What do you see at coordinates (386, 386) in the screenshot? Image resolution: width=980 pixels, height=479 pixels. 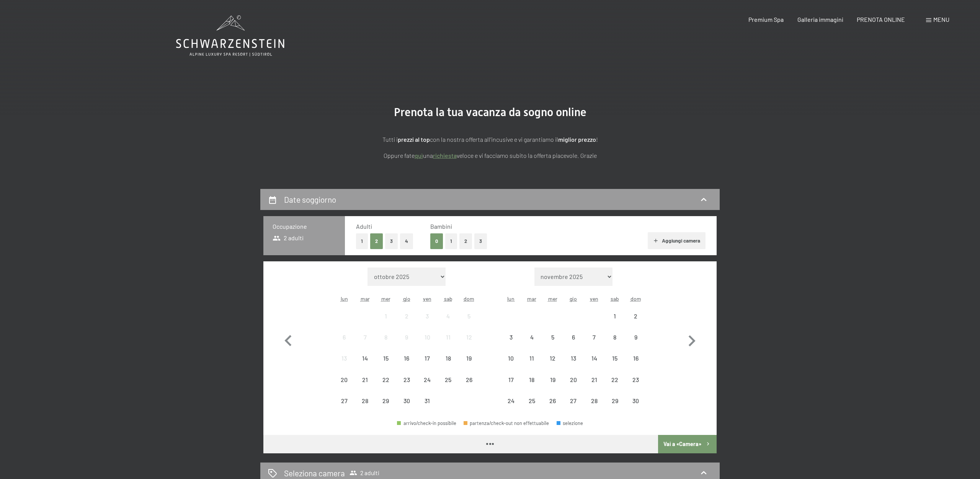 I see `div: 22` at bounding box center [386, 386].